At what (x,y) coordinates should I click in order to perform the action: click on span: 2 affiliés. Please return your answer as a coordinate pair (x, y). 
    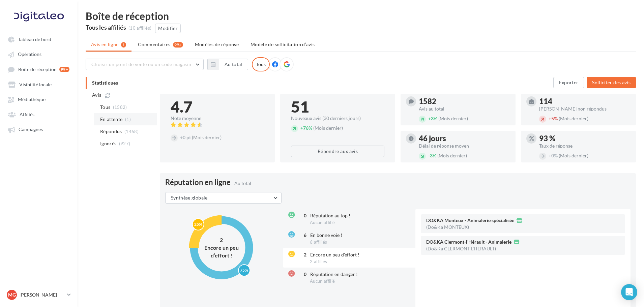
    Looking at the image, I should click on (318, 262).